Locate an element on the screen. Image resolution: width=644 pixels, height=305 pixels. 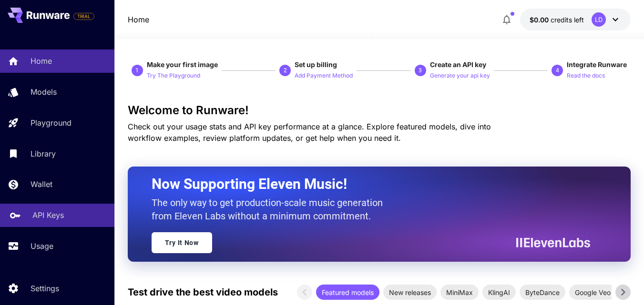
div: ByteDance is located at coordinates (543, 293).